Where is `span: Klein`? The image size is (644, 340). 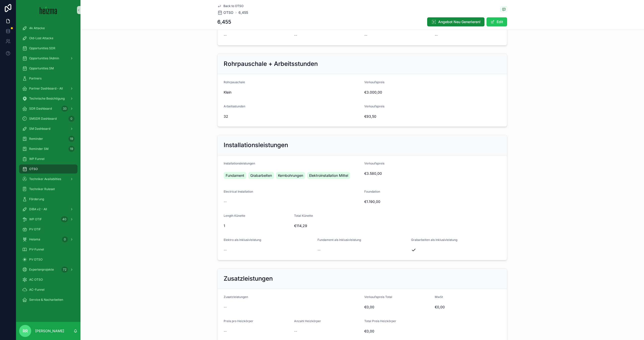
span: Klein is located at coordinates (227, 93).